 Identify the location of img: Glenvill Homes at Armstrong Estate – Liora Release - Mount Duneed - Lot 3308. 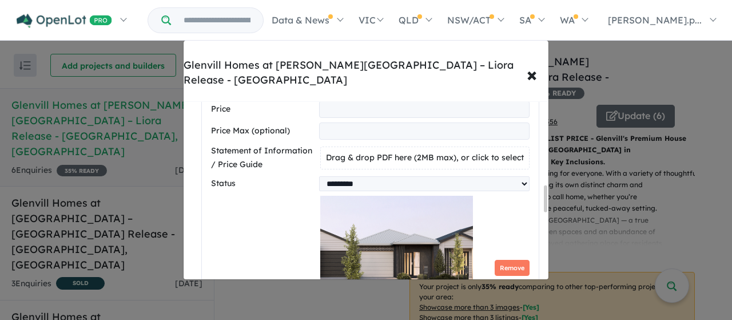
(396, 253).